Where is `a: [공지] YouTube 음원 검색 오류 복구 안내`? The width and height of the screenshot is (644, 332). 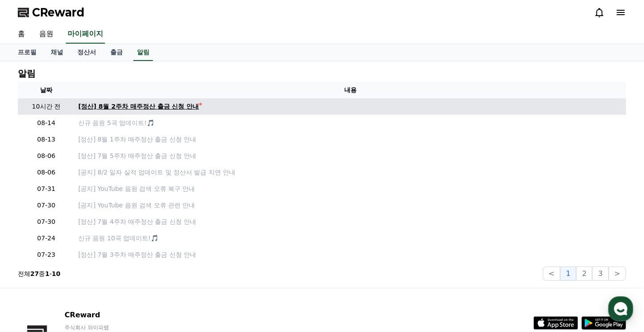
a: [공지] YouTube 음원 검색 오류 복구 안내 is located at coordinates (350, 188).